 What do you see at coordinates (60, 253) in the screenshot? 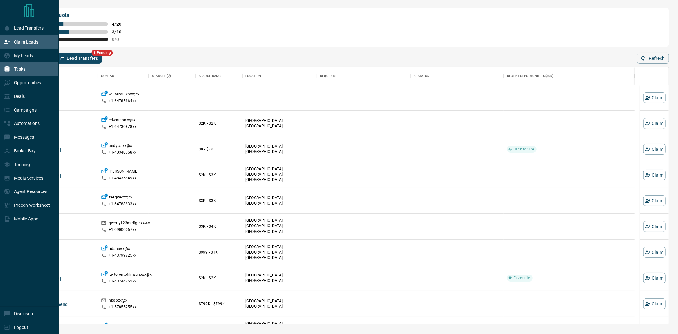
I see `span: Rida Reem` at bounding box center [60, 253].